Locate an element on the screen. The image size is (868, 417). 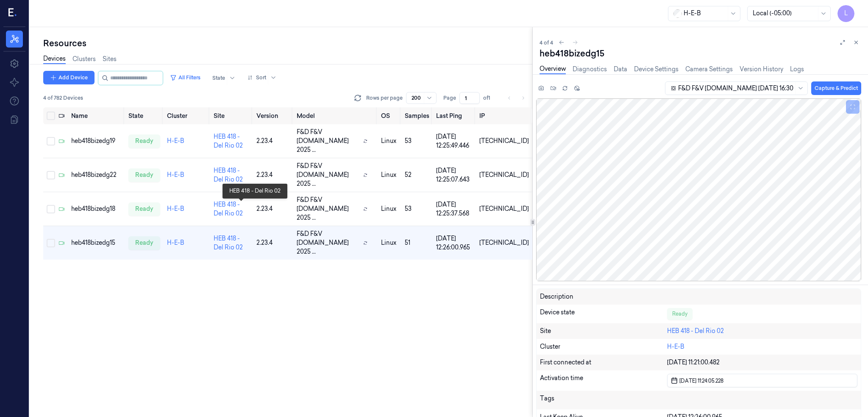
a: Data is located at coordinates (620, 69).